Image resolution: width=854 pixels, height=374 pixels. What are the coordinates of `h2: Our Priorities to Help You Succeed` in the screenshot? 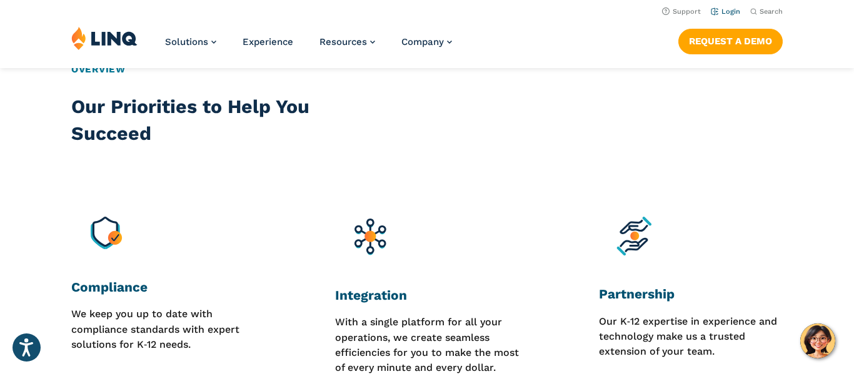 It's located at (213, 120).